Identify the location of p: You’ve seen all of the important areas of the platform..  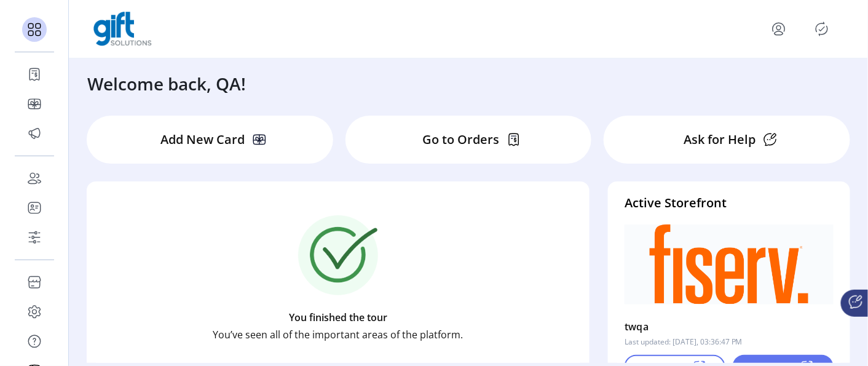
(338, 335).